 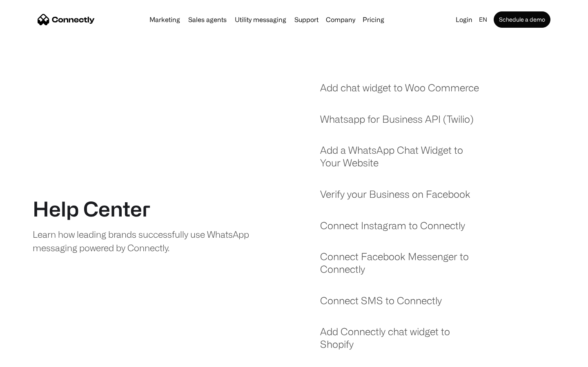 What do you see at coordinates (402, 161) in the screenshot?
I see `a: Add a WhatsApp Chat Widget to Your Website` at bounding box center [402, 161].